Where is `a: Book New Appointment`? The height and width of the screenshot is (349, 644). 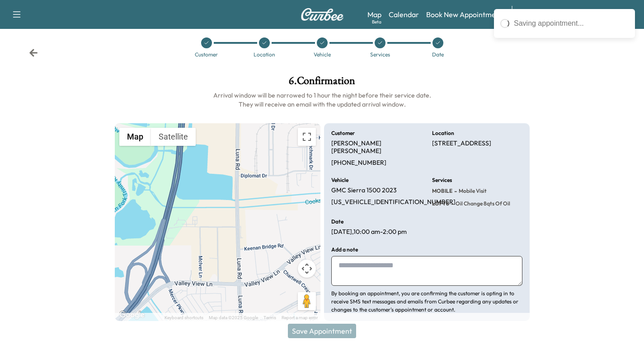 a: Book New Appointment is located at coordinates (464, 15).